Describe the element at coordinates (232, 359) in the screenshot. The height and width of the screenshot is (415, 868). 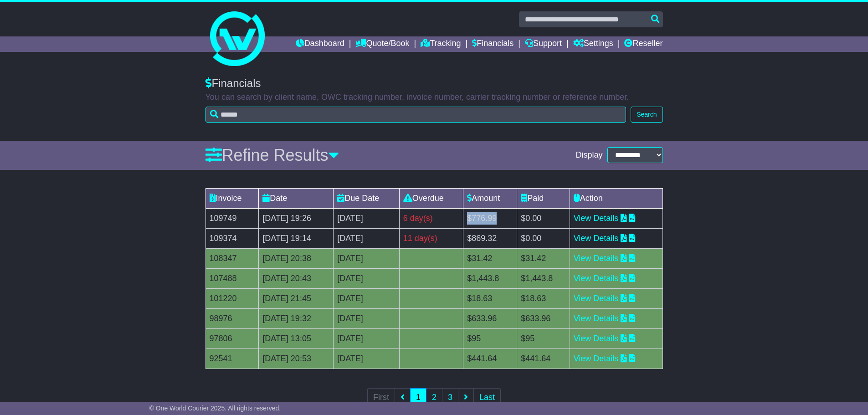
I see `td: 92541` at that location.